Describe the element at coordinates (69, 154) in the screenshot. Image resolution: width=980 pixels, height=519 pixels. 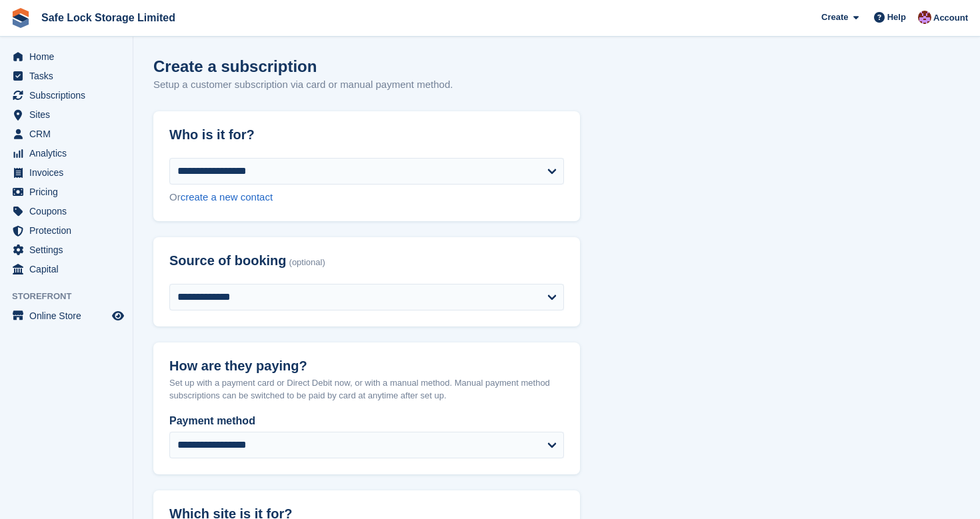
I see `span: Analytics` at that location.